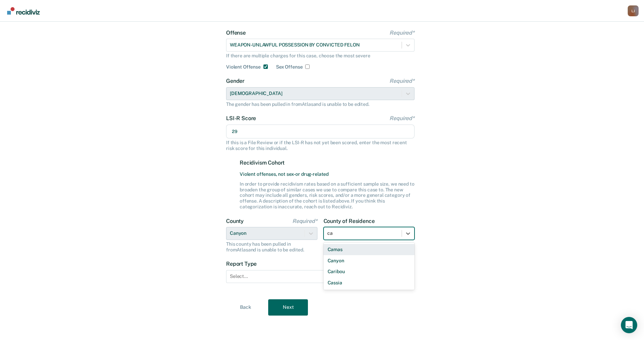 The width and height of the screenshot is (644, 340). Describe the element at coordinates (320, 81) in the screenshot. I see `label: Gender` at that location.